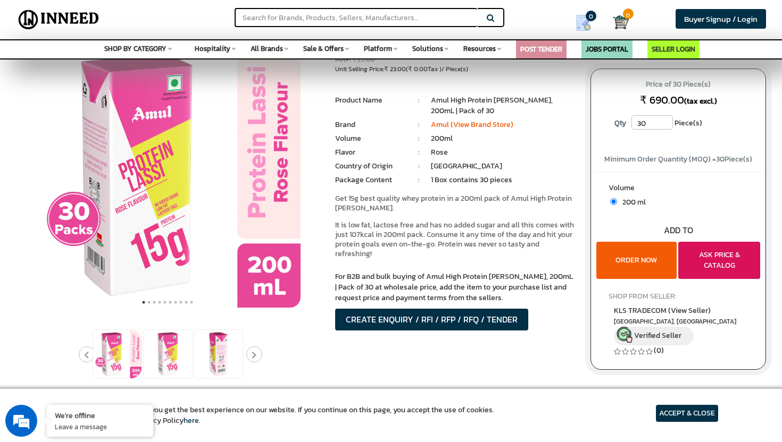 Image resolution: width=782 pixels, height=442 pixels. Describe the element at coordinates (176, 303) in the screenshot. I see `button: 7` at that location.